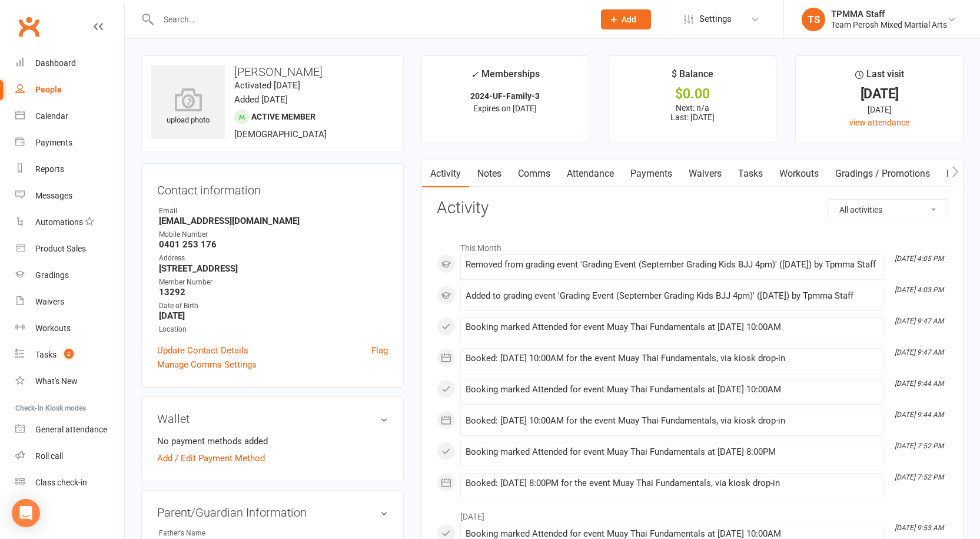 The image size is (980, 539). Describe the element at coordinates (50, 169) in the screenshot. I see `div: Reports` at that location.